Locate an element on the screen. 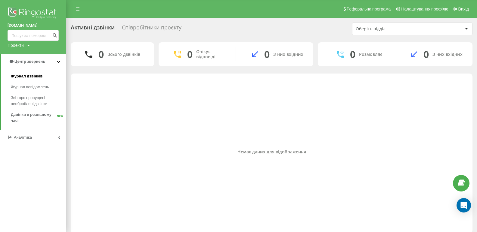 The image size is (477, 232). img: Ringostat logo is located at coordinates (33, 14).